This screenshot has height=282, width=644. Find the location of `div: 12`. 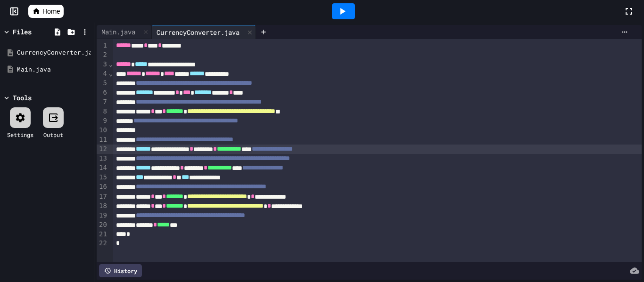

div: 12 is located at coordinates (102, 149).